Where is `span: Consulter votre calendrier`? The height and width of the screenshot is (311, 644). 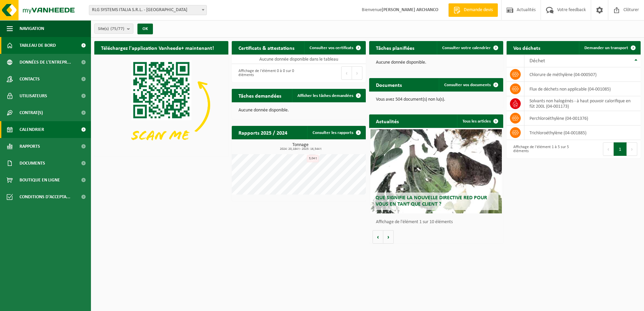
span: Consulter votre calendrier is located at coordinates (467, 48).